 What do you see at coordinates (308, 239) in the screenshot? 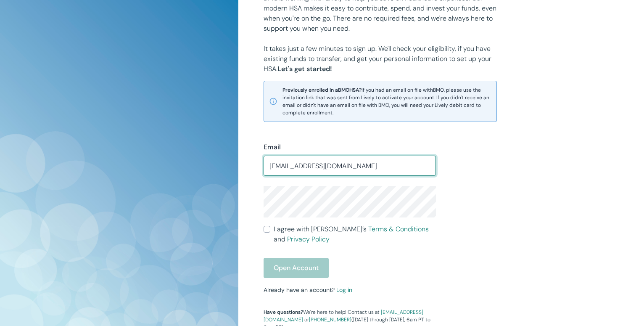
I see `a: Privacy Policy` at bounding box center [308, 239].